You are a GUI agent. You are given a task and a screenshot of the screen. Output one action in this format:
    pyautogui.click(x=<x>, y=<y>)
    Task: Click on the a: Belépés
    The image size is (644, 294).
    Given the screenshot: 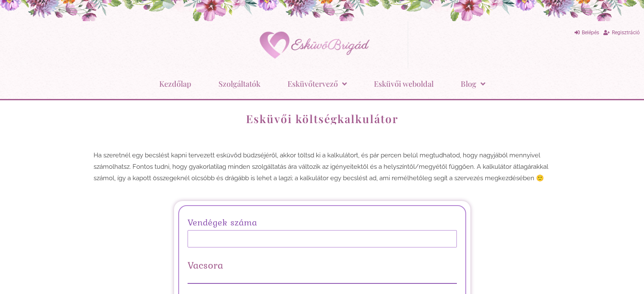 What is the action you would take?
    pyautogui.click(x=587, y=33)
    